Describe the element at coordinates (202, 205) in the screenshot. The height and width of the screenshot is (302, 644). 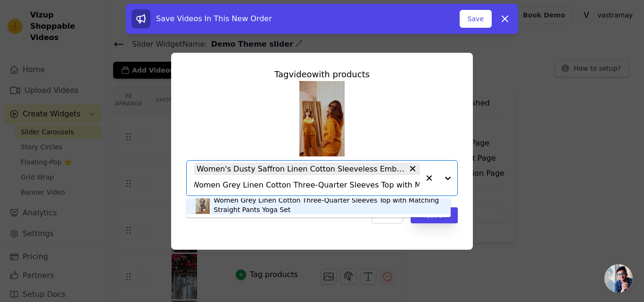
I see `img: product thumbnail` at that location.